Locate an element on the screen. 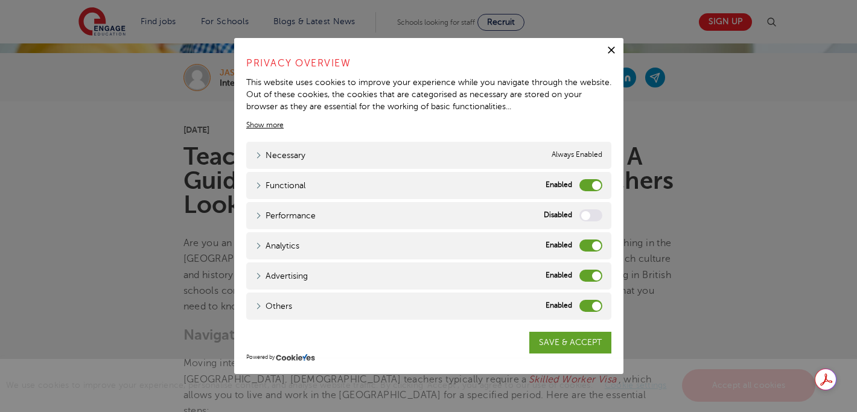 The image size is (857, 412). a: Accept all cookies is located at coordinates (749, 386).